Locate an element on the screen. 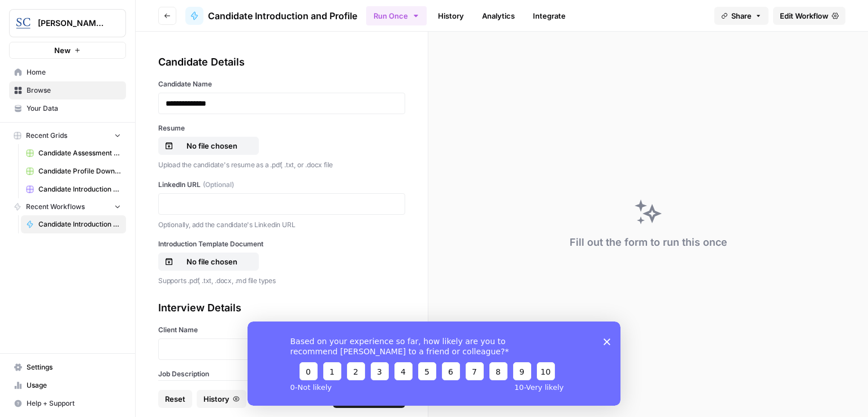 The width and height of the screenshot is (868, 417). span: Settings is located at coordinates (73, 367).